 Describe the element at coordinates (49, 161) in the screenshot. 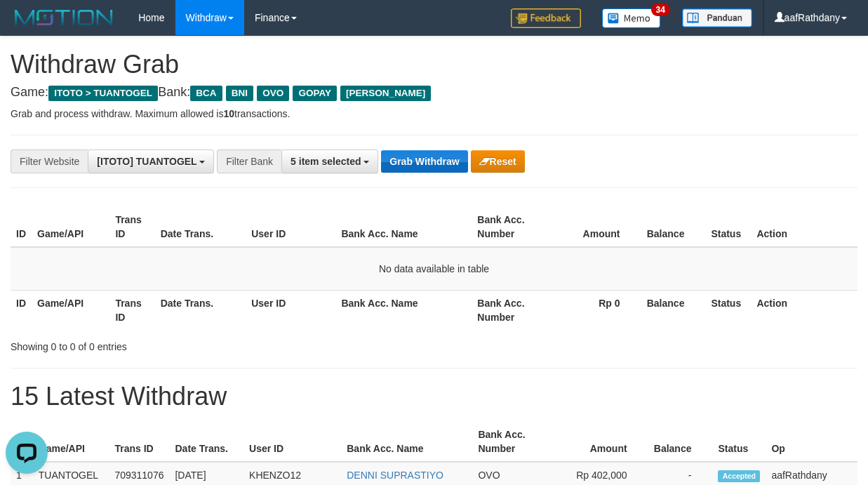

I see `div: Filter Website` at that location.